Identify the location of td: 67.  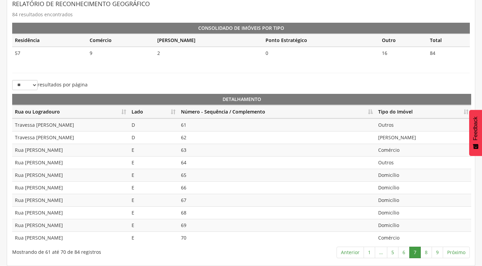
(277, 200).